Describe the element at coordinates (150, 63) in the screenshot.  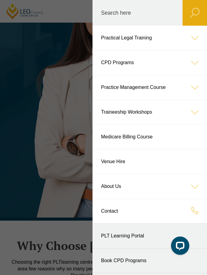
I see `a: CPD Programs` at that location.